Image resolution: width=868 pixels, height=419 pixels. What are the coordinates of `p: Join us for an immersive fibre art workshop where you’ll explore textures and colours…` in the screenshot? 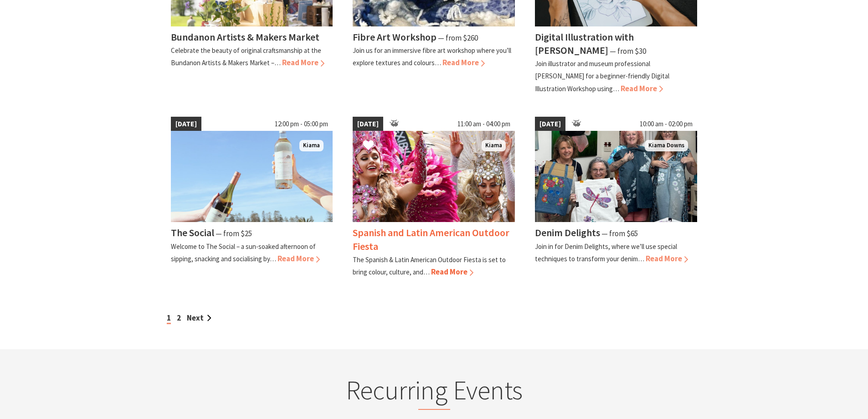 It's located at (432, 56).